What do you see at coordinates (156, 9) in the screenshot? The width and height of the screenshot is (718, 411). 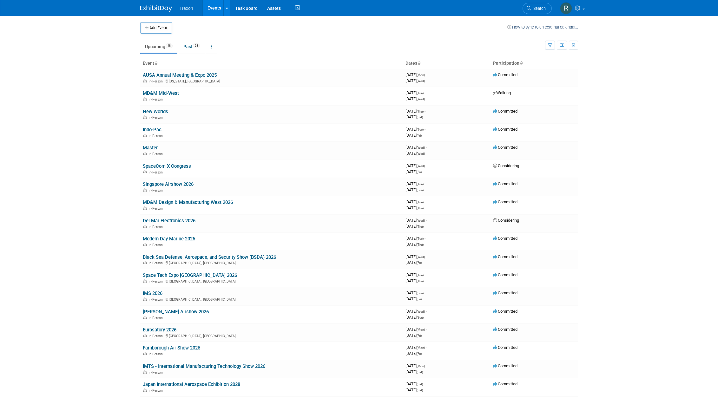 I see `img: ExhibitDay` at bounding box center [156, 9].